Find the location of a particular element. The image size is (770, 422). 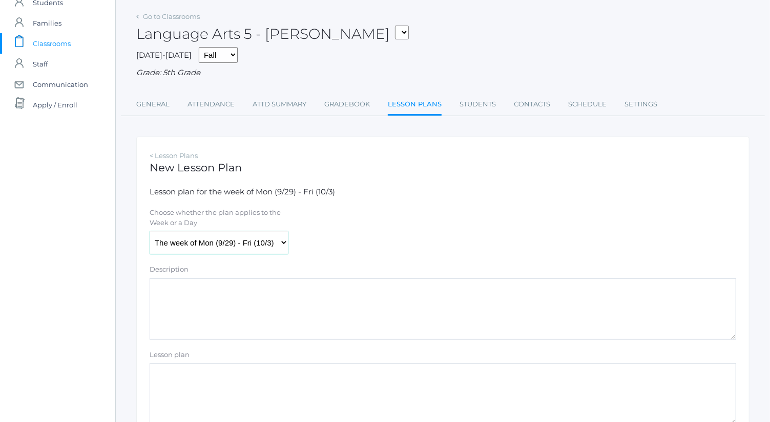

a: Go to Classrooms is located at coordinates (171, 16).